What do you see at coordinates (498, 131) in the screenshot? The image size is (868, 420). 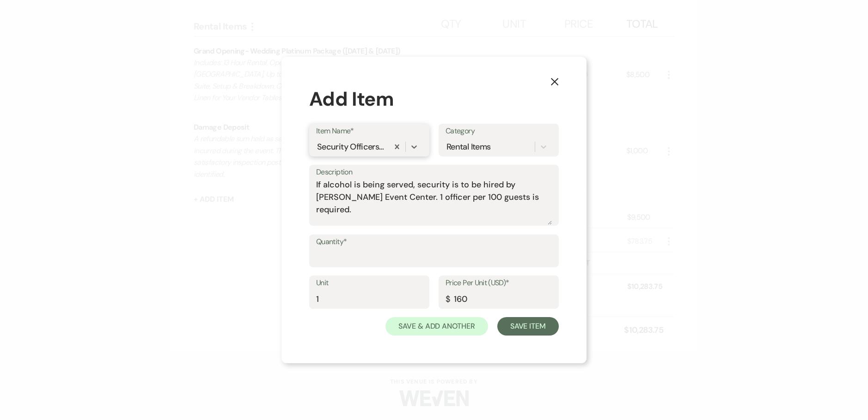 I see `label: Category` at bounding box center [498, 131].